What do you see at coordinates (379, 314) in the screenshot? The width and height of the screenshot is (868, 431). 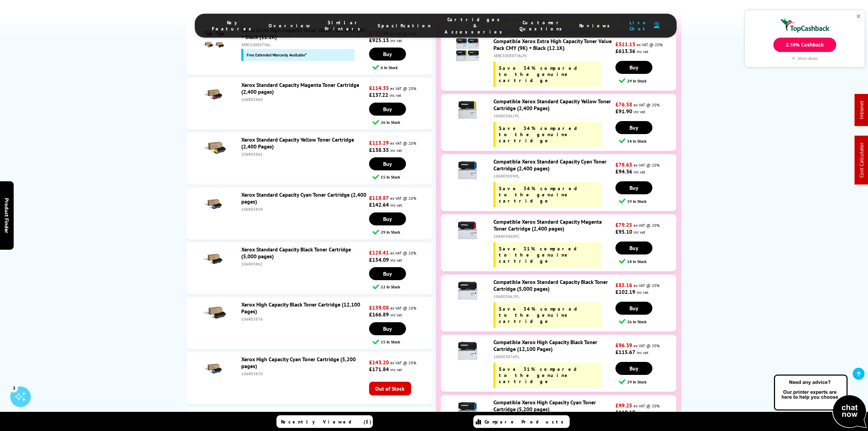 I see `strong: £166.89` at bounding box center [379, 314].